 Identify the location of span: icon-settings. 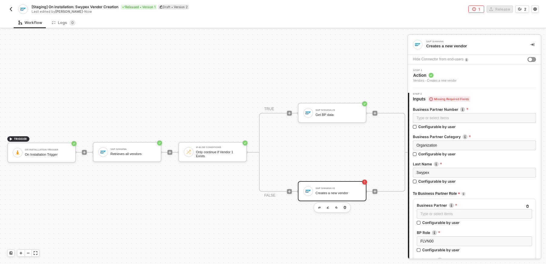
(535, 9).